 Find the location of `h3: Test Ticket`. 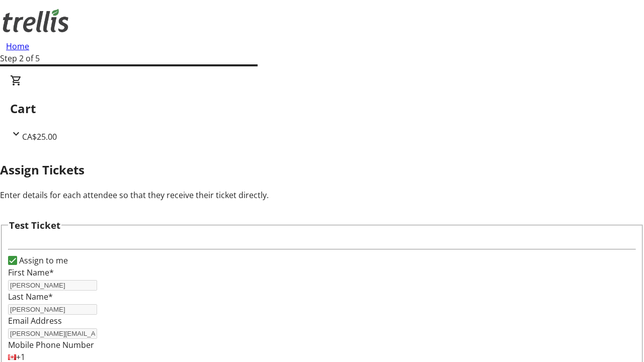

h3: Test Ticket is located at coordinates (35, 225).